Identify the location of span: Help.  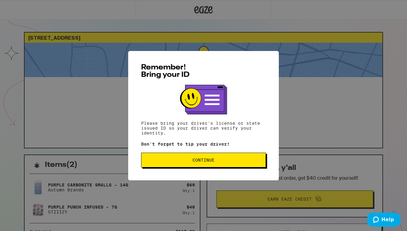
(20, 7).